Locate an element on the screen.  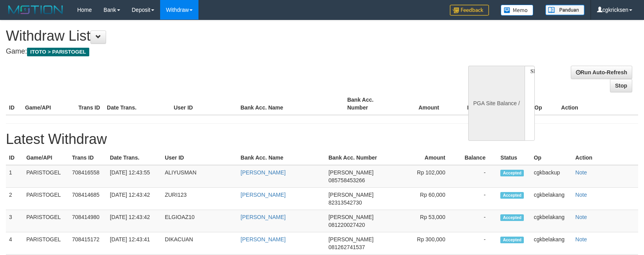
td: 2 is located at coordinates (14, 199).